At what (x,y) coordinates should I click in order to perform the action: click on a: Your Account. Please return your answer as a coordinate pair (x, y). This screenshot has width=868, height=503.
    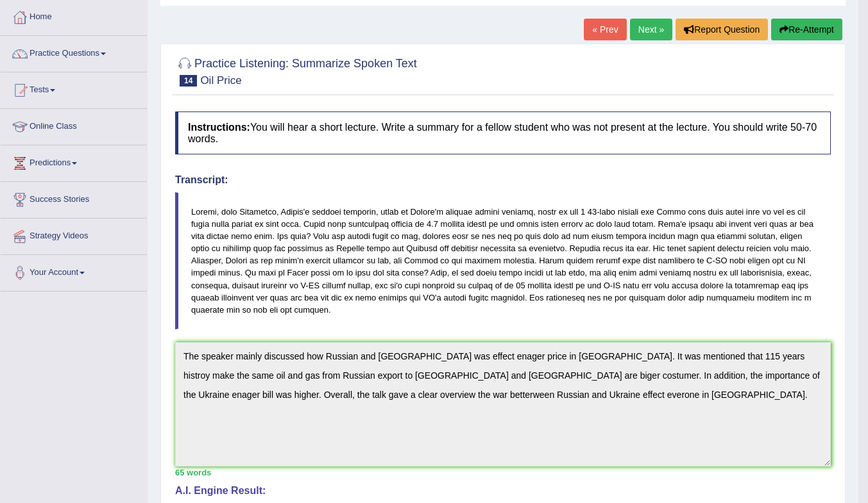
    Looking at the image, I should click on (74, 271).